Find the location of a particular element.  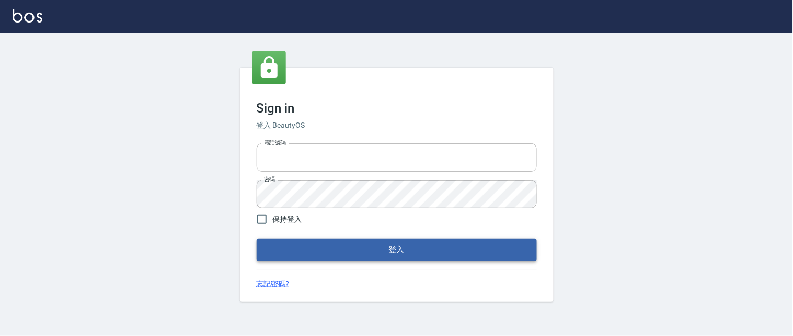

span: 保持登入 is located at coordinates (288, 219).